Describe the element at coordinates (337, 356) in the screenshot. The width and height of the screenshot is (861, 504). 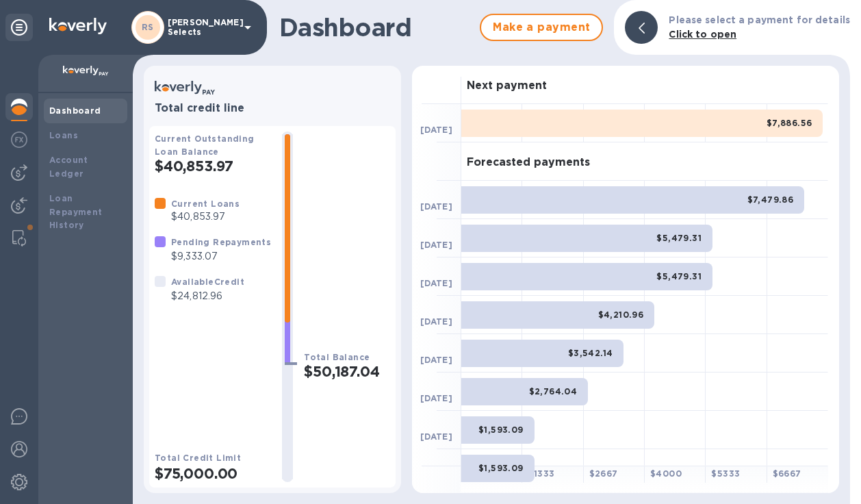
I see `b: Total Balance` at that location.